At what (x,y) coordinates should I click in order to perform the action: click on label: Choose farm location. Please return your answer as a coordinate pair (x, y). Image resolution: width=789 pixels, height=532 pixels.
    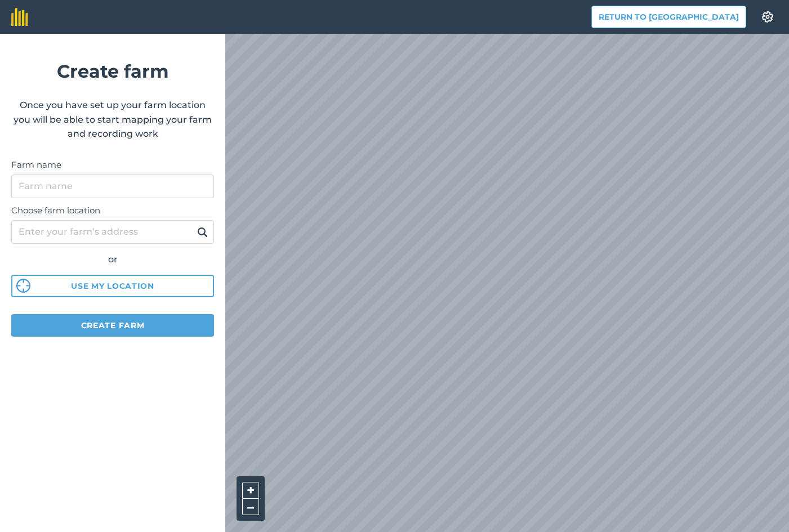
    Looking at the image, I should click on (112, 210).